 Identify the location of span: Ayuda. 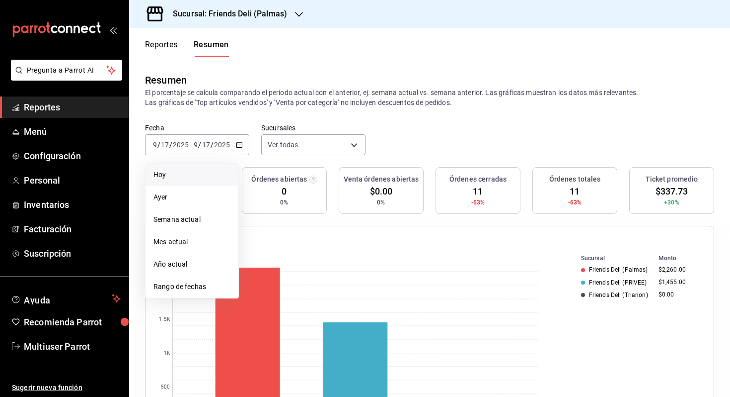
(66, 298).